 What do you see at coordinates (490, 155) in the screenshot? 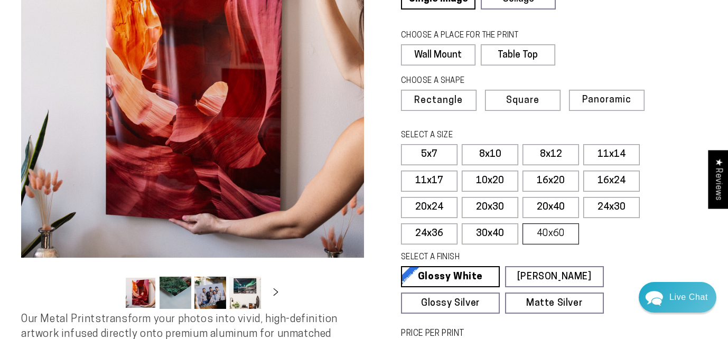
I see `label: 8x10` at bounding box center [490, 155].